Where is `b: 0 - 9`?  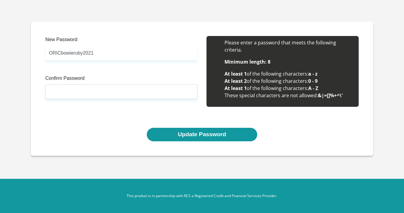
b: 0 - 9 is located at coordinates (313, 81).